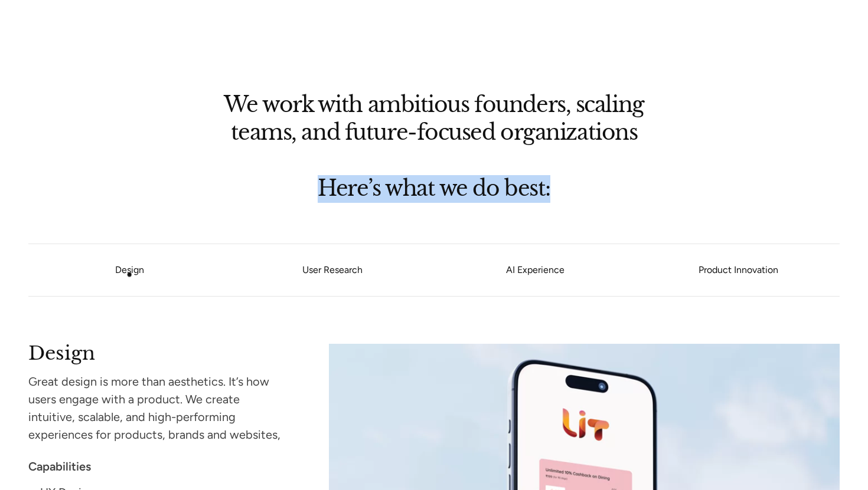 This screenshot has width=868, height=490. I want to click on a: Product Innovation, so click(739, 270).